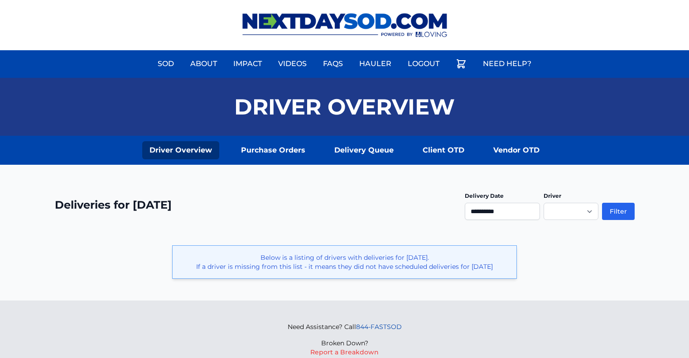 The width and height of the screenshot is (689, 358). Describe the element at coordinates (424, 64) in the screenshot. I see `a: Logout` at that location.